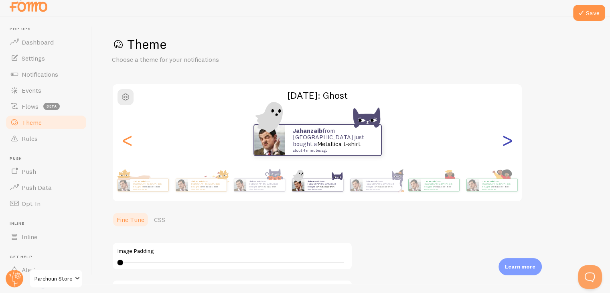  I want to click on div: Previous slide, so click(127, 140).